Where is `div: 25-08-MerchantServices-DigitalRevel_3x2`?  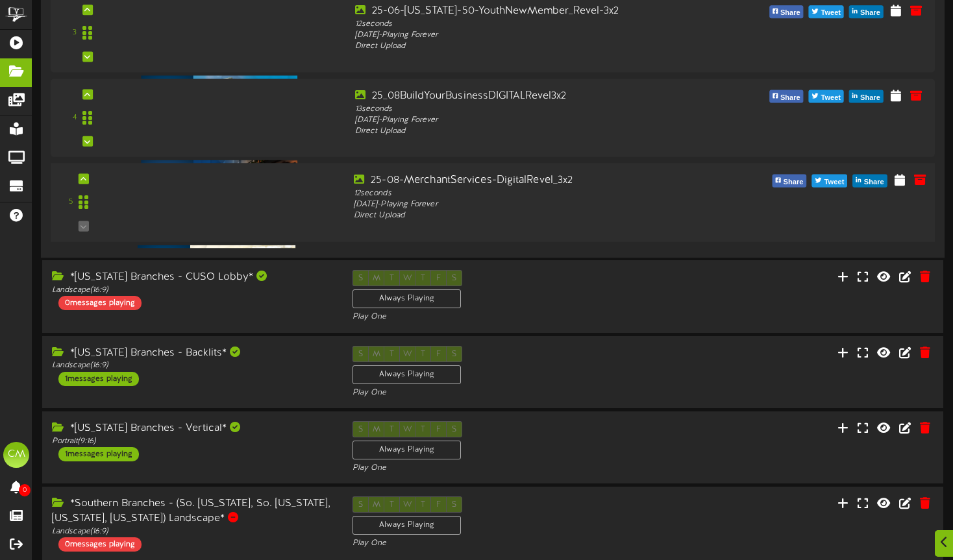 div: 25-08-MerchantServices-DigitalRevel_3x2 is located at coordinates (529, 181).